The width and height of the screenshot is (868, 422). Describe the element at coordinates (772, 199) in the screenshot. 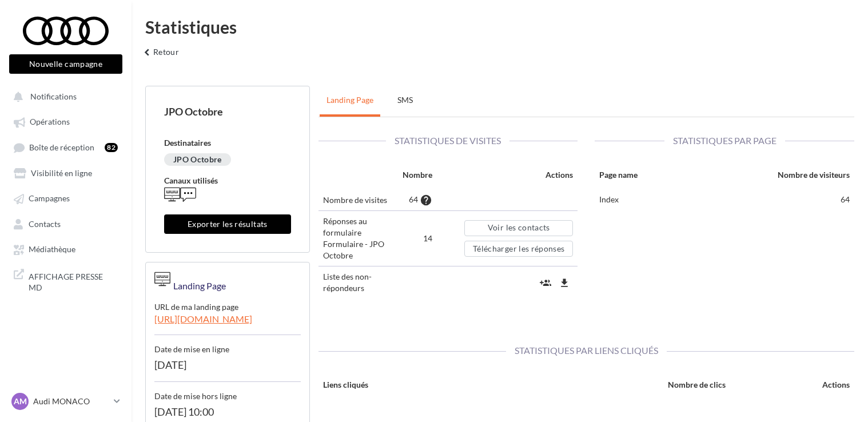

I see `td: 64` at that location.